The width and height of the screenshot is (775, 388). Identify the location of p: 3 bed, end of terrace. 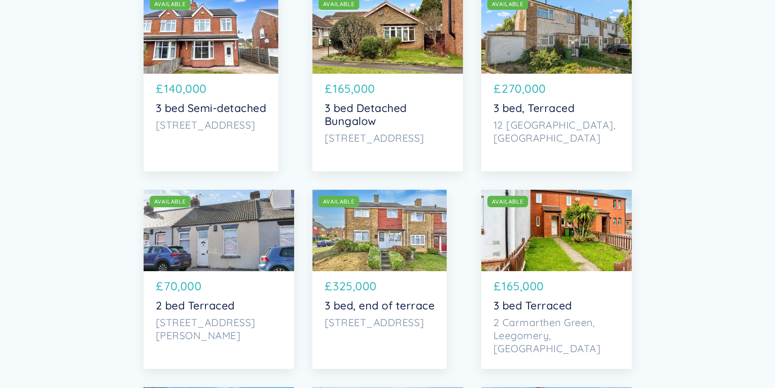
(380, 305).